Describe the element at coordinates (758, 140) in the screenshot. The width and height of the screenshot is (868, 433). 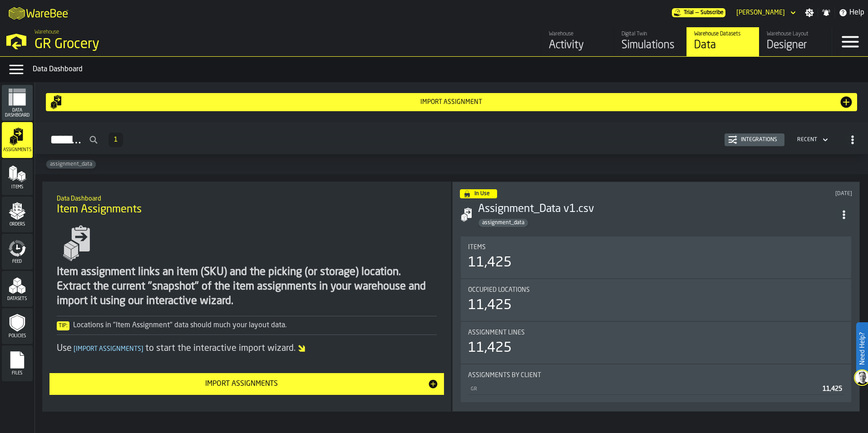
I see `div: Integrations` at that location.